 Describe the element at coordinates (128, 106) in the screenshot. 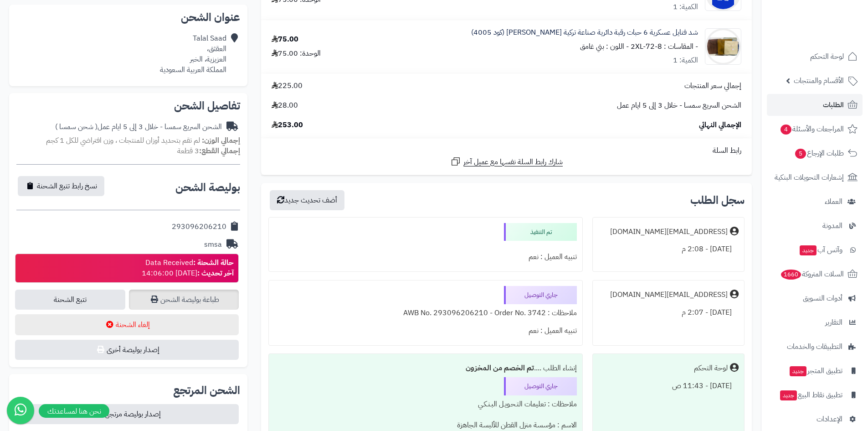

I see `h2: تفاصيل الشحن` at that location.